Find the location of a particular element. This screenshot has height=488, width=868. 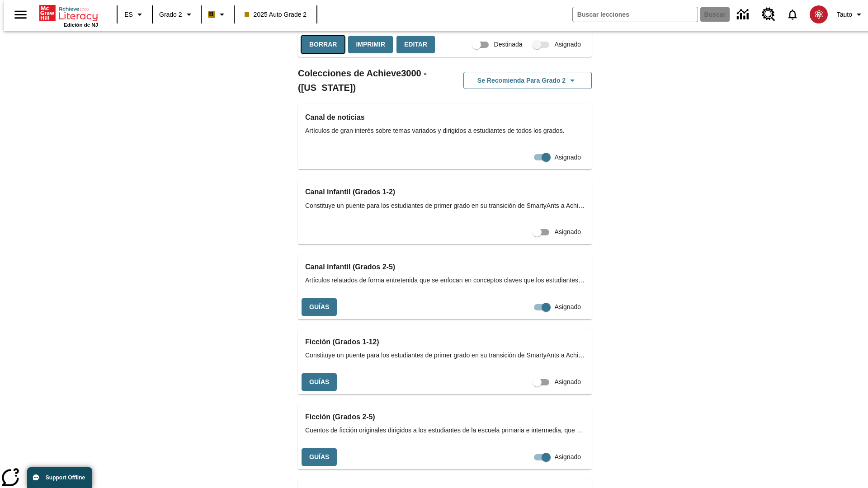

button: Perfil/Configuración is located at coordinates (851, 15).